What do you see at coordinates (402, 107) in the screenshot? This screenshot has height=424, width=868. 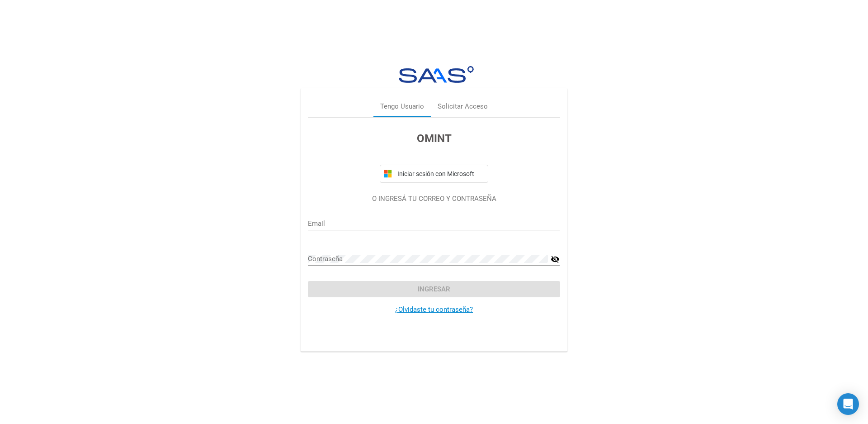 I see `div: Tengo Usuario` at bounding box center [402, 107].